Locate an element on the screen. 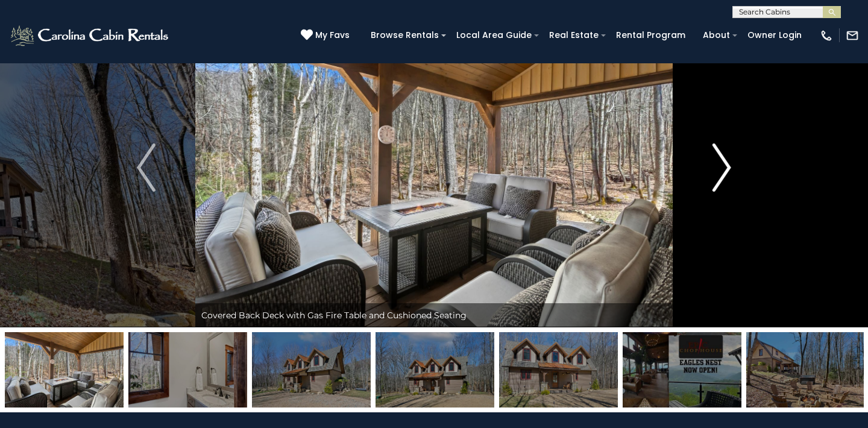  button: Next is located at coordinates (722, 168).